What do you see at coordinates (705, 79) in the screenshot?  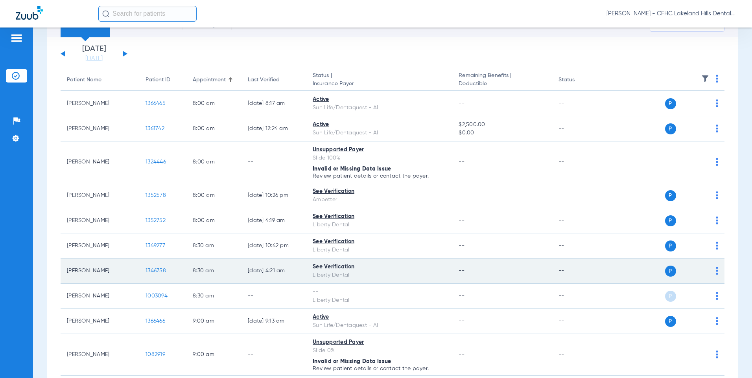 I see `img: filter.svg` at bounding box center [705, 79].